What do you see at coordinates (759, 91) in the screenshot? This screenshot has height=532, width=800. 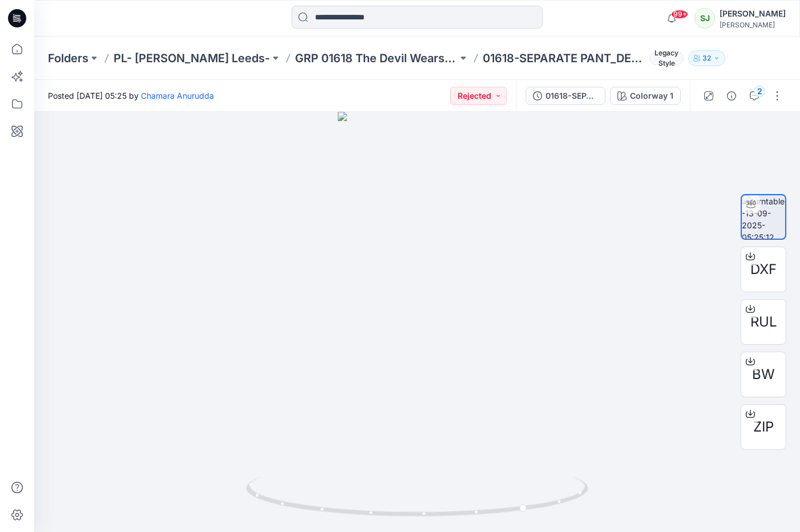 I see `div: 2` at bounding box center [759, 91].